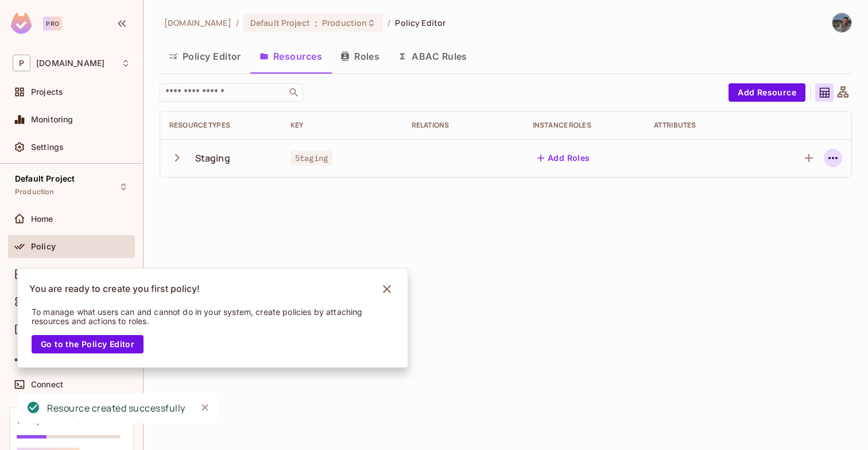 Image resolution: width=868 pixels, height=450 pixels. Describe the element at coordinates (47, 92) in the screenshot. I see `span: Projects` at that location.